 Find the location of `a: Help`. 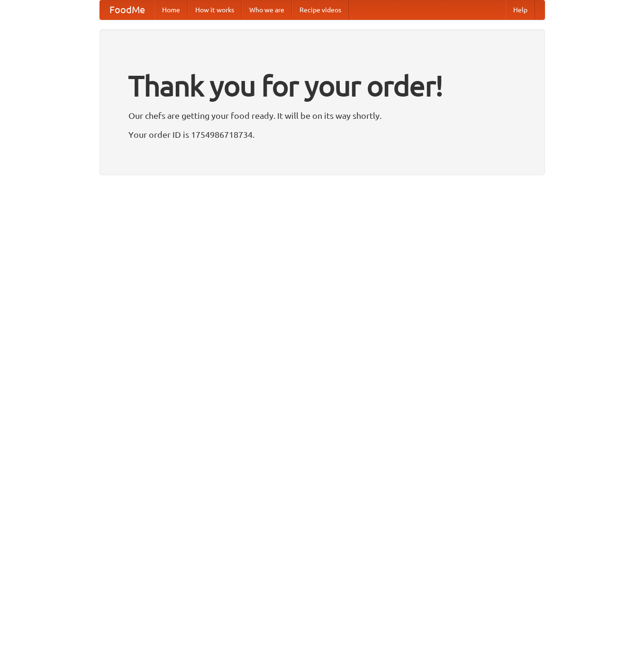

a: Help is located at coordinates (520, 10).